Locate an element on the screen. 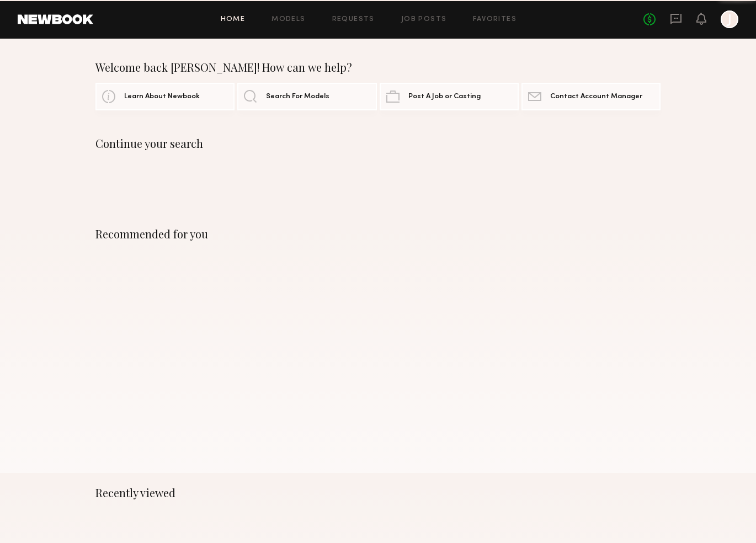 Image resolution: width=756 pixels, height=543 pixels. span: Learn About Newbook is located at coordinates (162, 96).